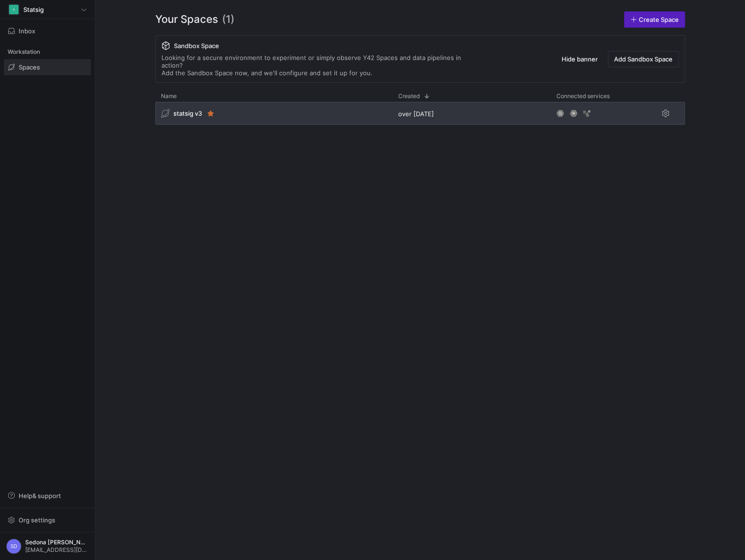  Describe the element at coordinates (580, 59) in the screenshot. I see `button: Hide banner` at that location.